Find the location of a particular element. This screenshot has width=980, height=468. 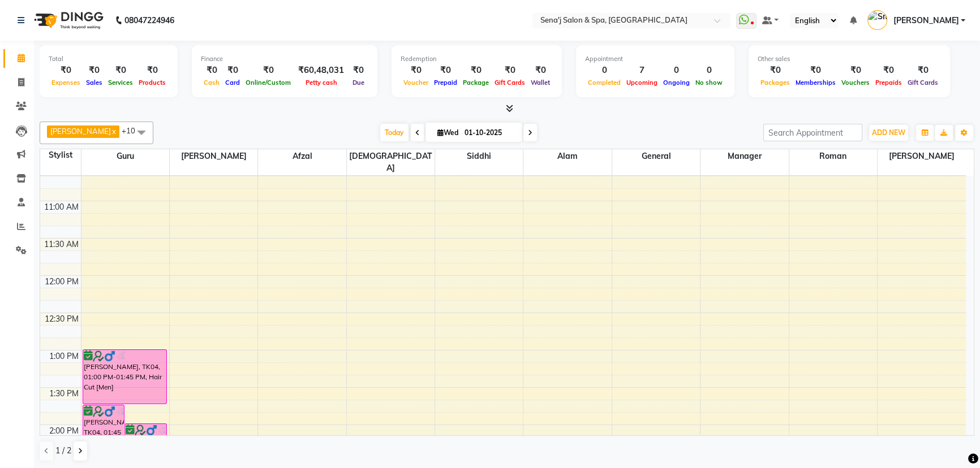

span: Alam is located at coordinates (567, 156).